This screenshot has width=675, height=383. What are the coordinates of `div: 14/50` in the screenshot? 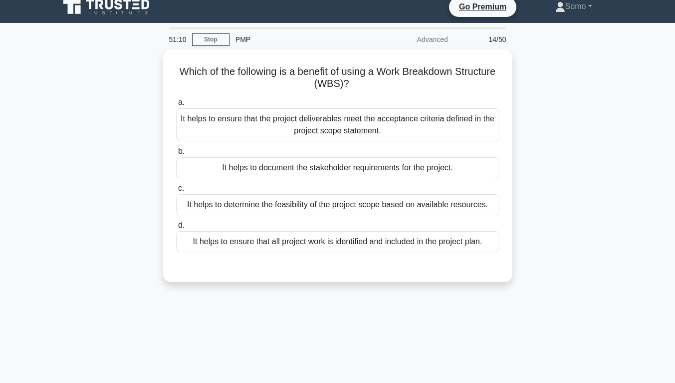 It's located at (483, 39).